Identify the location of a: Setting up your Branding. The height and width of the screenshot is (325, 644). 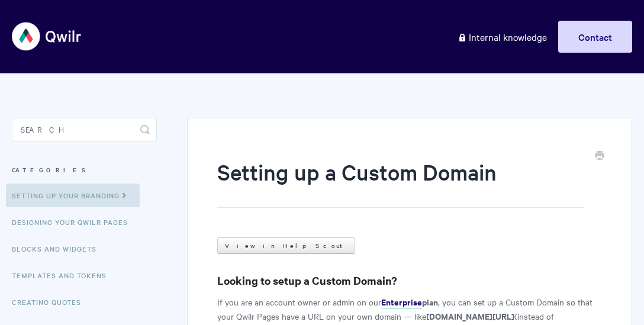
(73, 195).